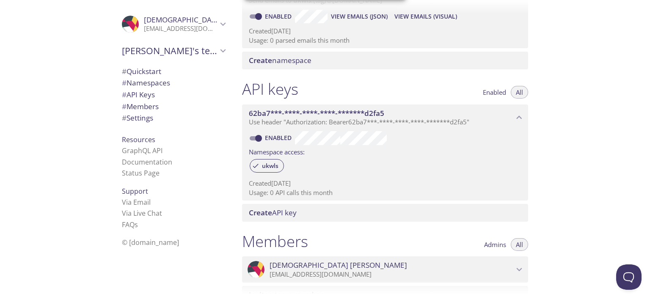 The image size is (650, 294). Describe the element at coordinates (142, 213) in the screenshot. I see `a: Via Live Chat` at that location.